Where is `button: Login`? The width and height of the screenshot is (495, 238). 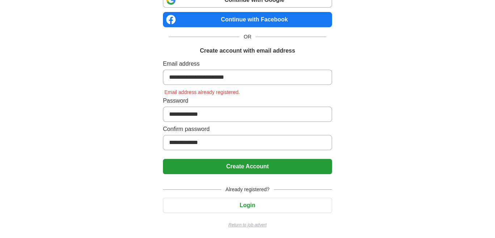 button: Login is located at coordinates (247, 205).